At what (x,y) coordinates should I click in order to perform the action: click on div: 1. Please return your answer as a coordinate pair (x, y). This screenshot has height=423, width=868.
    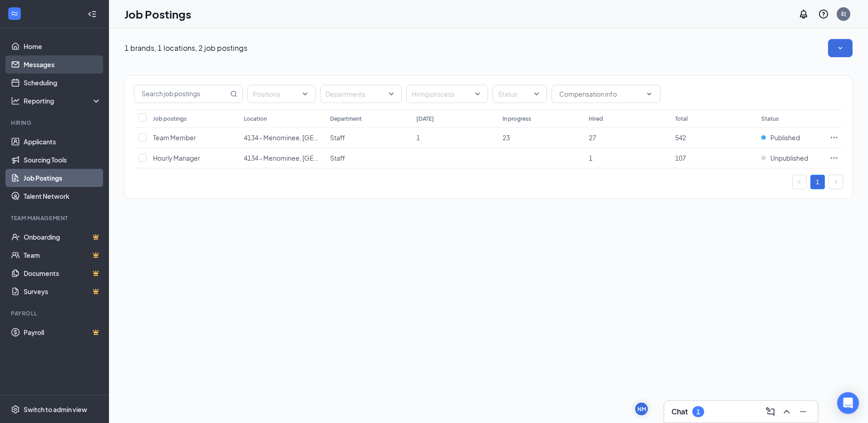
    Looking at the image, I should click on (698, 412).